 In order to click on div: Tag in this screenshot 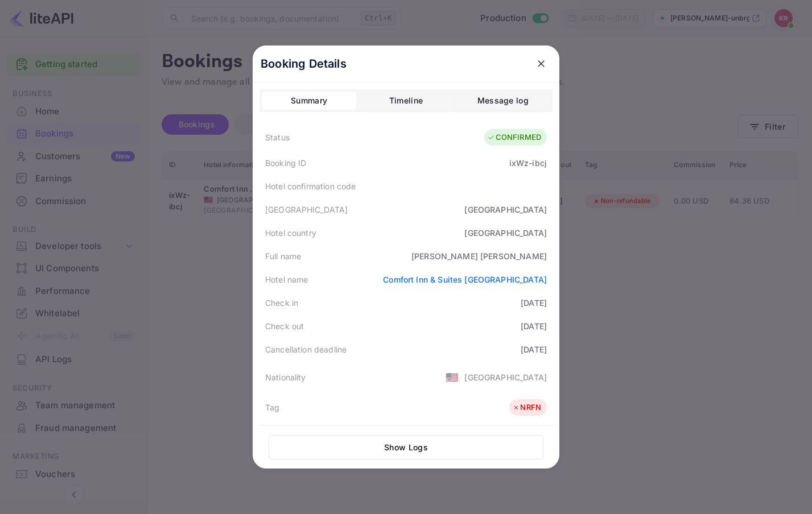, I will do `click(272, 407)`.